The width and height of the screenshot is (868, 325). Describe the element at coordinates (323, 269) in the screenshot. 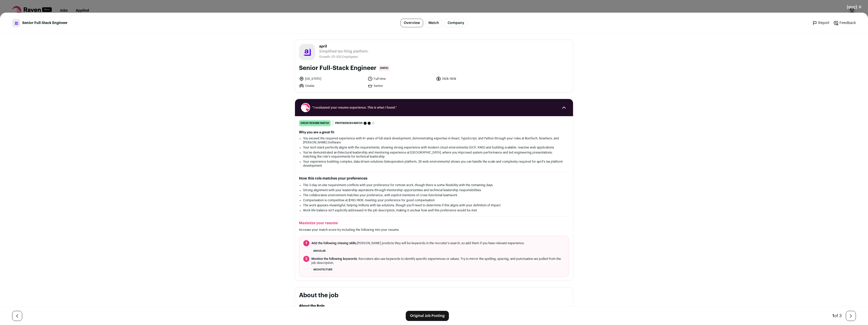

I see `li: architecture` at that location.